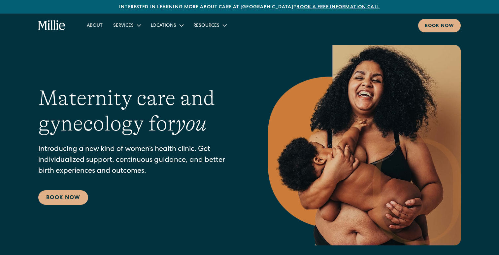  What do you see at coordinates (338, 7) in the screenshot?
I see `a: Book a free information call` at bounding box center [338, 7].